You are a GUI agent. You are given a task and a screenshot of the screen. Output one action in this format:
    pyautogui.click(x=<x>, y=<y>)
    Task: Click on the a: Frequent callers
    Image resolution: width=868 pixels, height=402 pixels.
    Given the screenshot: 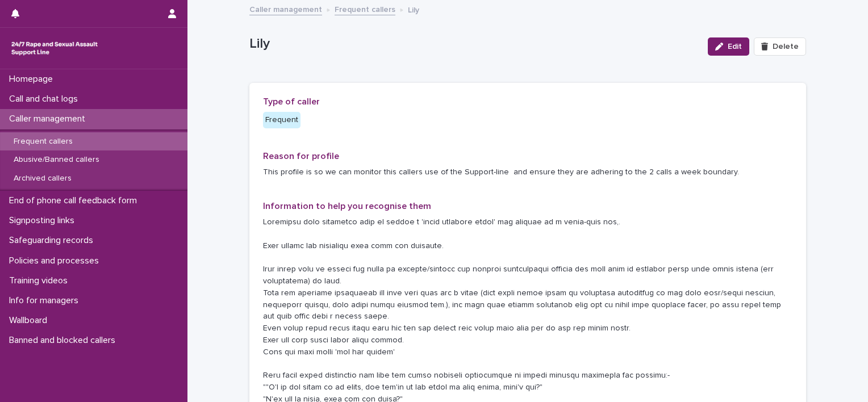 What is the action you would take?
    pyautogui.click(x=364, y=9)
    